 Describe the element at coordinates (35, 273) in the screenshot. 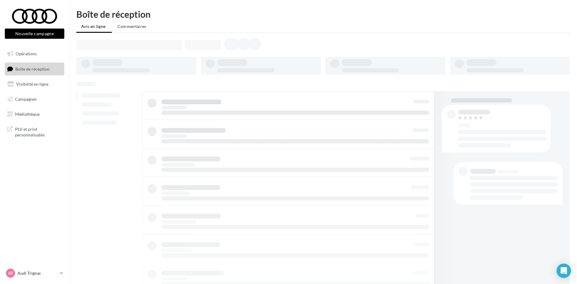

I see `a: AT Audi Trignac` at that location.